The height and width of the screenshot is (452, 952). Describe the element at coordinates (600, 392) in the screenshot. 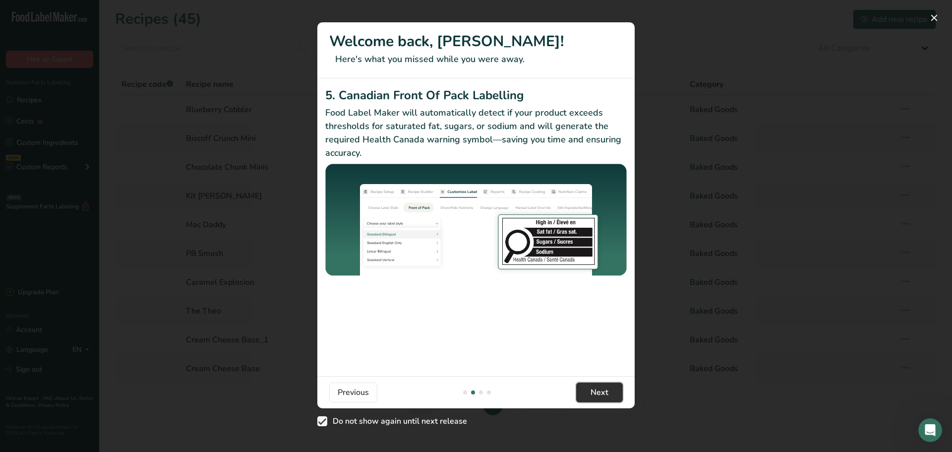

I see `span: Next` at that location.